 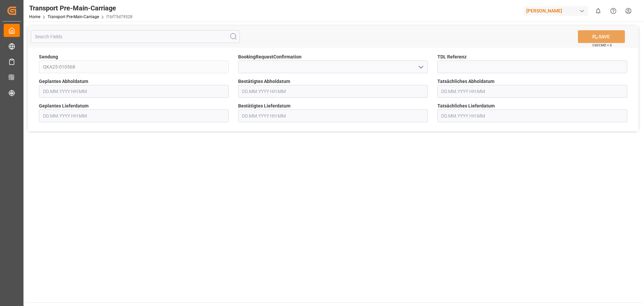 What do you see at coordinates (63, 81) in the screenshot?
I see `span: Geplantes Abholdatum` at bounding box center [63, 81].